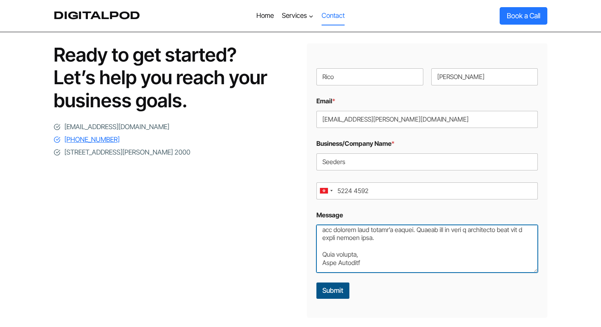 Image resolution: width=601 pixels, height=327 pixels. I want to click on input: First Name, so click(370, 77).